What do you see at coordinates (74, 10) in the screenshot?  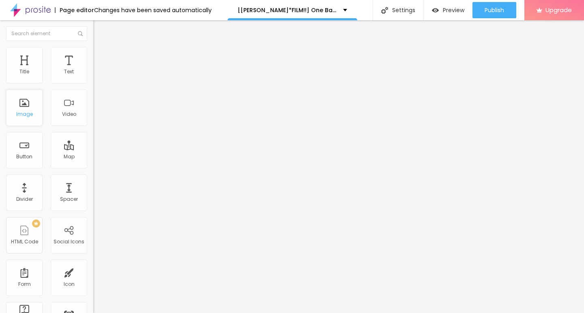 I see `div: Page editor` at bounding box center [74, 10].